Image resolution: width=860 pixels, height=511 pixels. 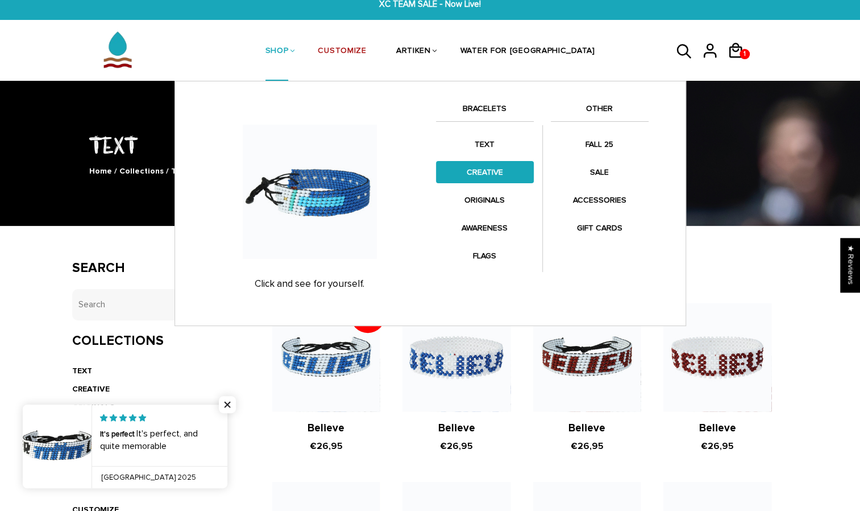 What do you see at coordinates (342, 52) in the screenshot?
I see `a: CUSTOMIZE` at bounding box center [342, 52].